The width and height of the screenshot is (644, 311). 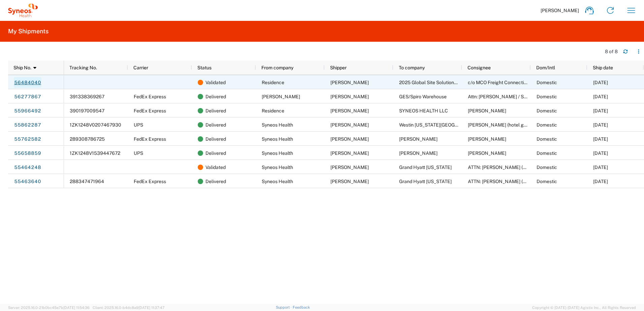 What do you see at coordinates (338, 67) in the screenshot?
I see `span: Shipper` at bounding box center [338, 67].